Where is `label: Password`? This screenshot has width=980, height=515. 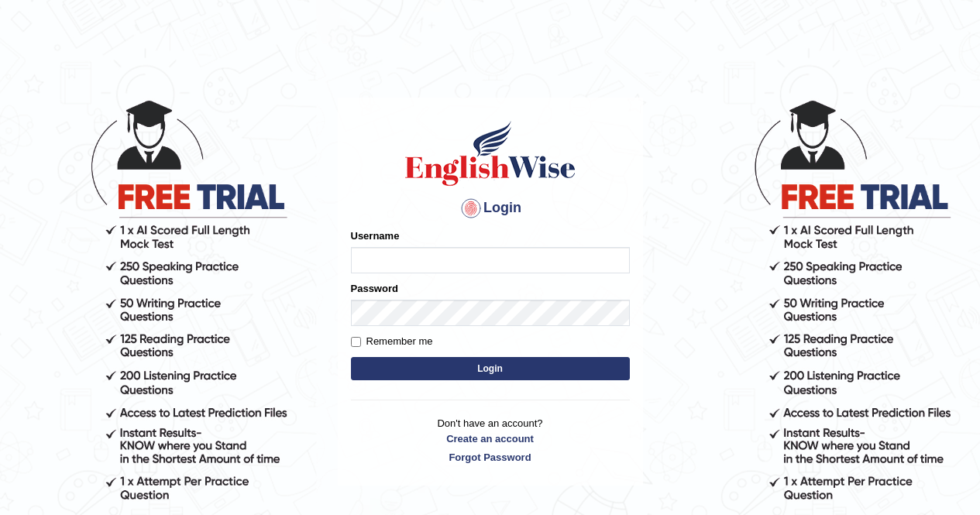
label: Password is located at coordinates (374, 288).